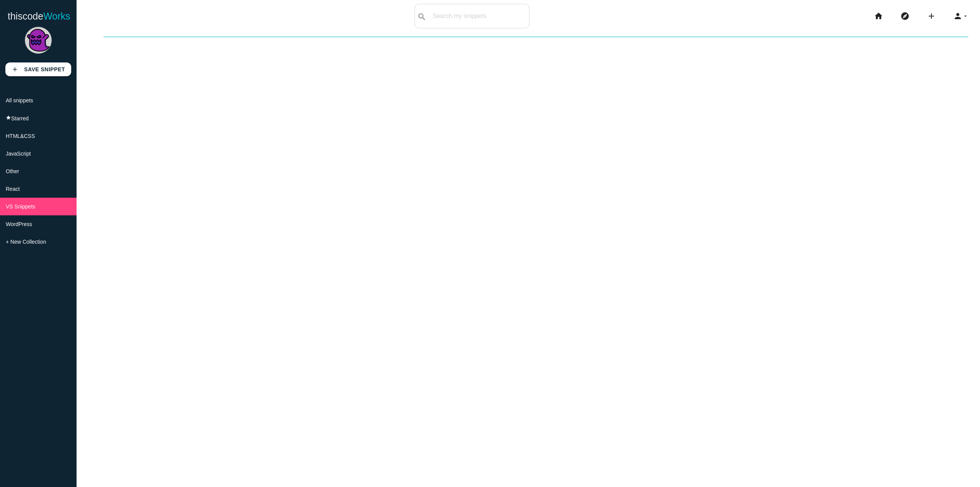  Describe the element at coordinates (12, 171) in the screenshot. I see `span: Other` at that location.